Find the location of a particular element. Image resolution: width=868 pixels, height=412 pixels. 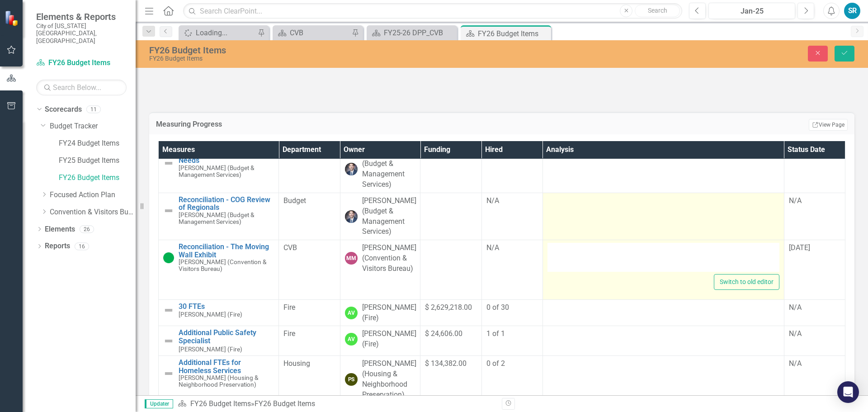

input: Search Below... is located at coordinates (82, 87).